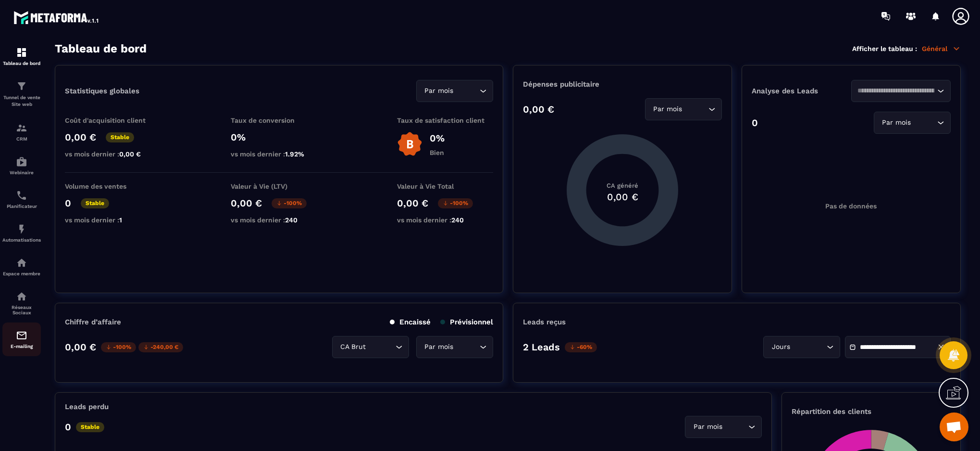 The height and width of the screenshot is (451, 980). I want to click on a: automationsautomationsEspace membre, so click(22, 267).